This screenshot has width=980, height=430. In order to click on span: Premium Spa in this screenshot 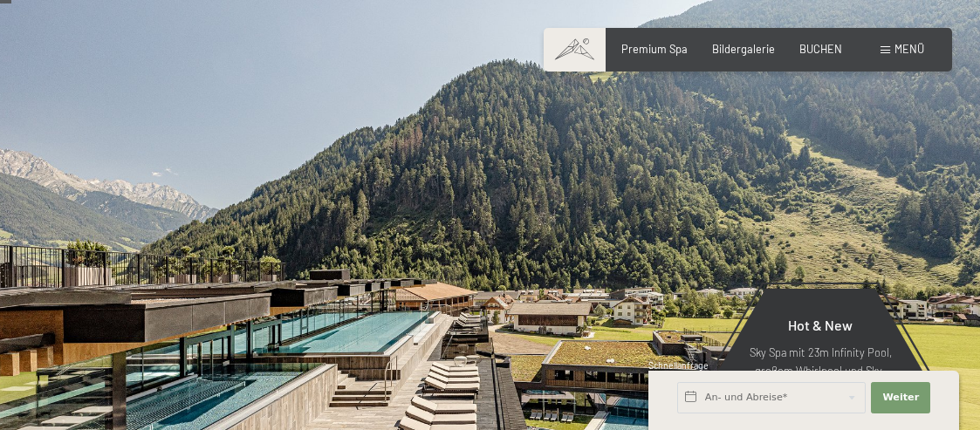, I will do `click(654, 49)`.